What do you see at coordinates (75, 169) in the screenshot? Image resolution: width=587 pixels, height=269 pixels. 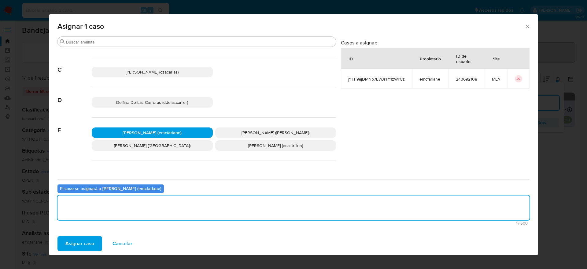 I see `span: F` at bounding box center [75, 169].